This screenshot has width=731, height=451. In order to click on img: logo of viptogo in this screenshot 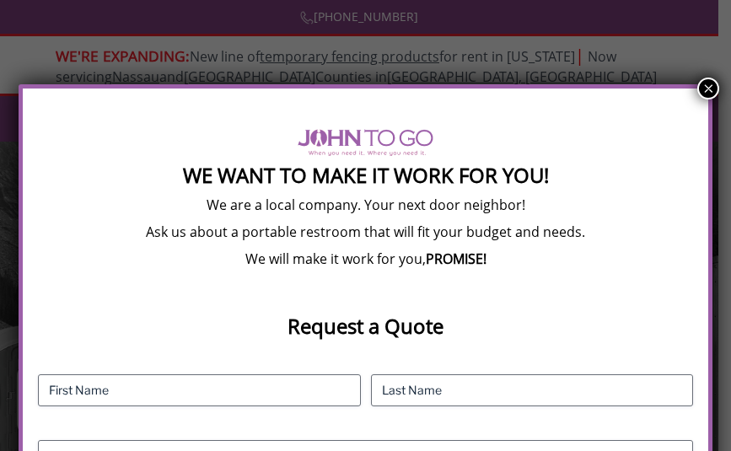, I will do `click(365, 143)`.